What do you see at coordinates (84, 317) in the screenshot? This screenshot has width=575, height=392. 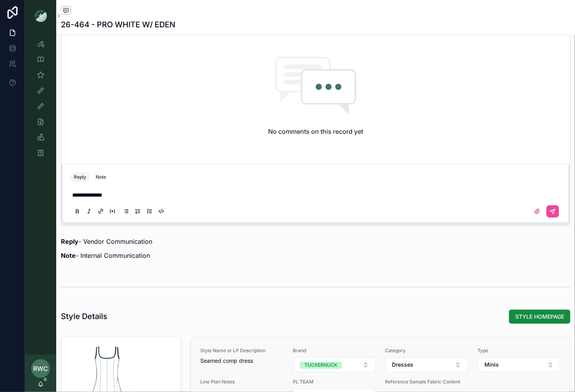 I see `h1: Style Details` at bounding box center [84, 317].